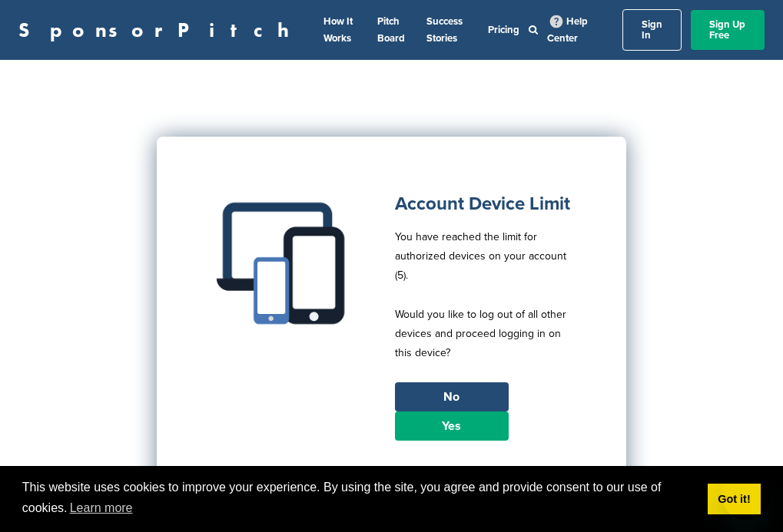  I want to click on a: learn more about cookies, so click(101, 509).